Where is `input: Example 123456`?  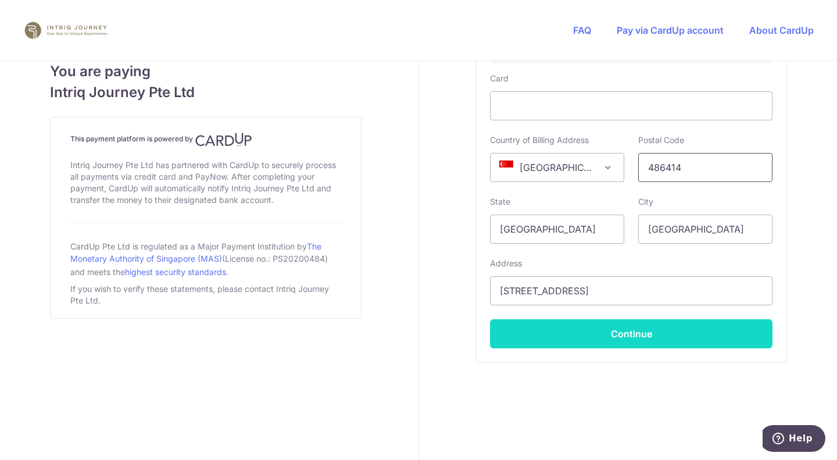
input: Example 123456 is located at coordinates (705, 167).